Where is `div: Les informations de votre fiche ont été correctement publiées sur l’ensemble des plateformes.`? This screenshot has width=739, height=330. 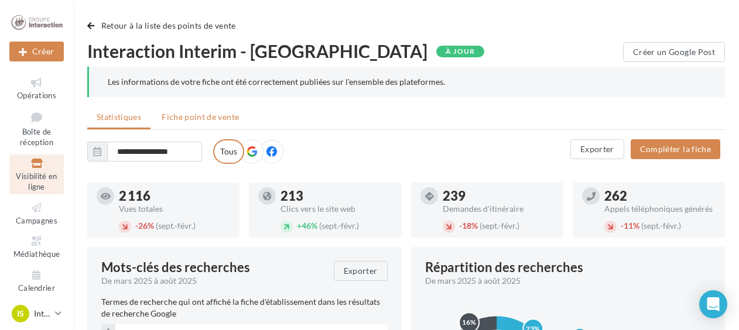
div: Les informations de votre fiche ont été correctement publiées sur l’ensemble des plateformes. is located at coordinates (407, 82).